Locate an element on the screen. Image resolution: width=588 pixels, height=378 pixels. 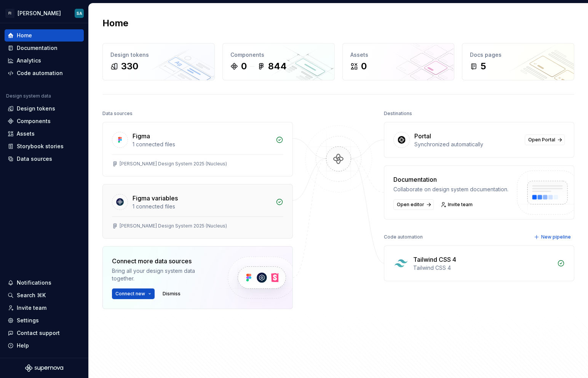
div: Figma variables is located at coordinates (155, 199).